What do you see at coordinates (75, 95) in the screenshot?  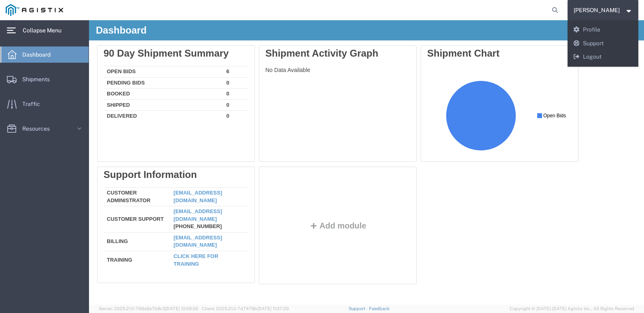 I see `td: Delivered` at bounding box center [75, 95].